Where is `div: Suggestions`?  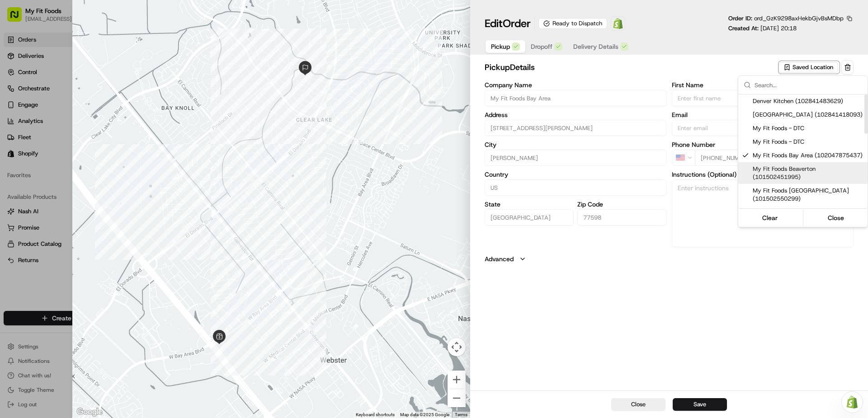 div: Suggestions is located at coordinates (803, 160).